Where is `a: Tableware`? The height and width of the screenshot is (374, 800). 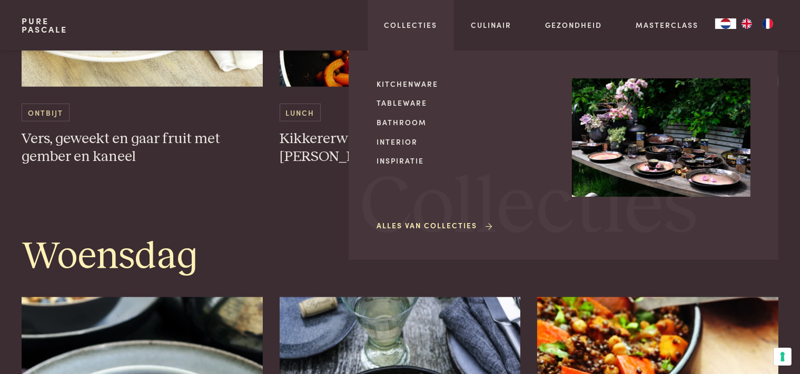
a: Tableware is located at coordinates (466, 103).